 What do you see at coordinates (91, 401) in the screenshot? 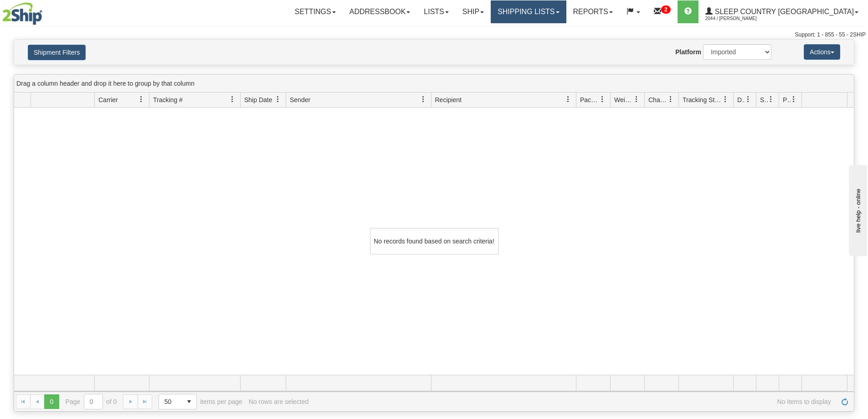
I see `span: Page of 0` at bounding box center [91, 401].